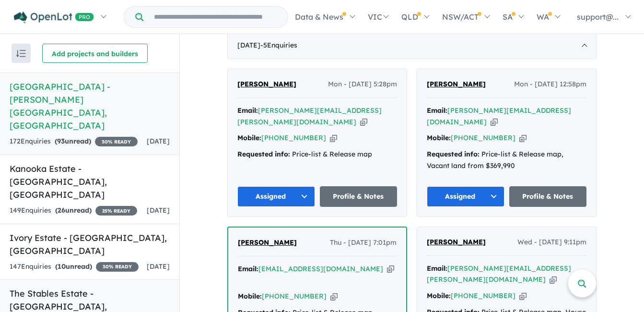  What do you see at coordinates (278, 45) in the screenshot?
I see `span: - 5 Enquir ies` at bounding box center [278, 45].